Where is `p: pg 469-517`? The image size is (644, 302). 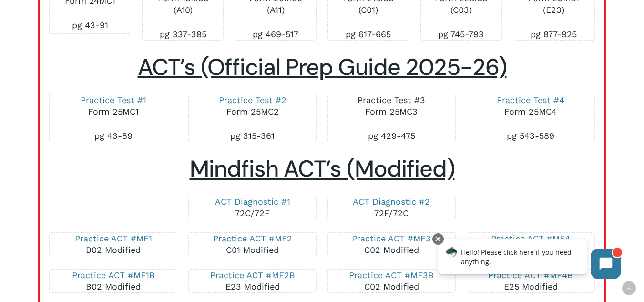
p: pg 469-517 is located at coordinates (276, 34).